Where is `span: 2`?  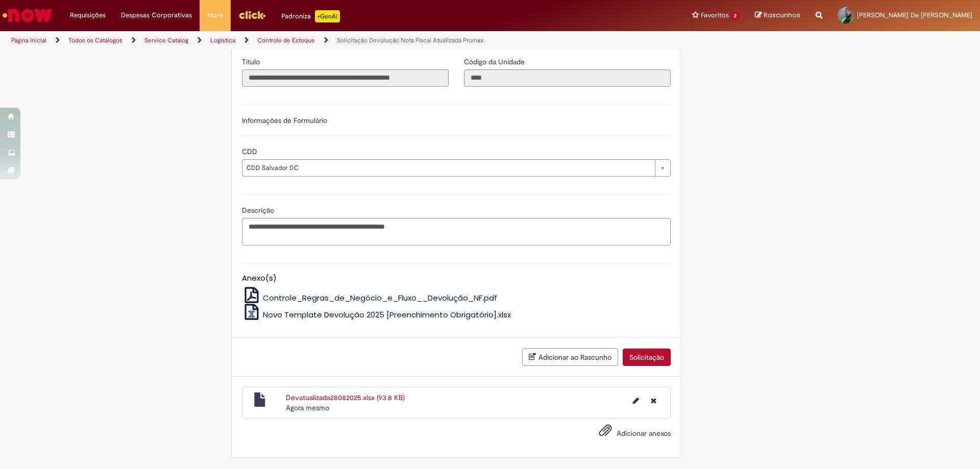 span: 2 is located at coordinates (735, 16).